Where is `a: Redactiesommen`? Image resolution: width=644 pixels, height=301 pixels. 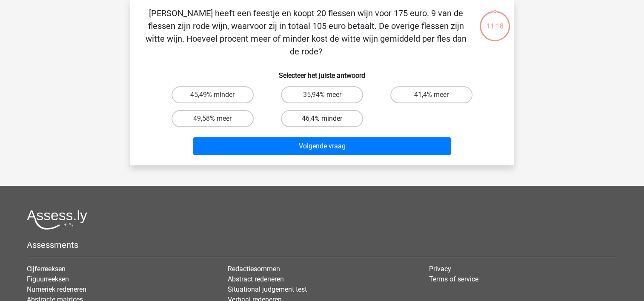 a: Redactiesommen is located at coordinates (254, 269).